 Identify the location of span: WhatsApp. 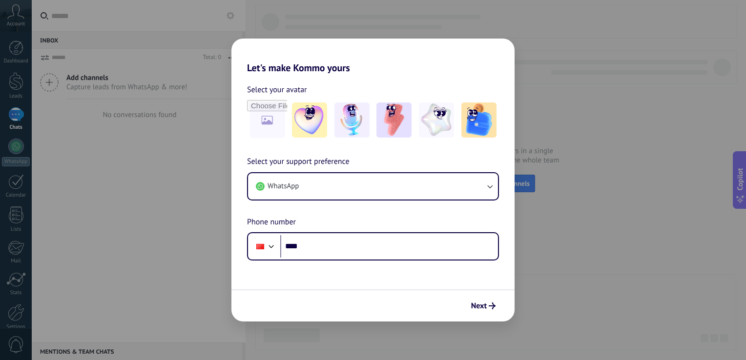
(283, 186).